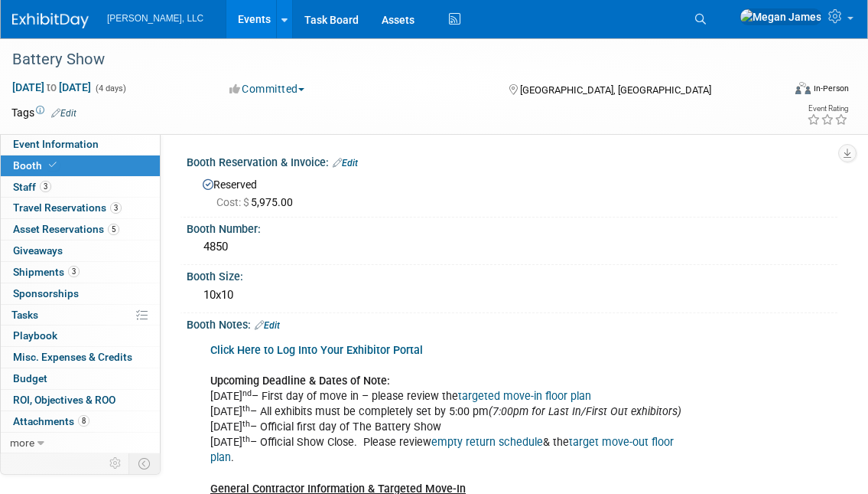  I want to click on sup: nd, so click(247, 393).